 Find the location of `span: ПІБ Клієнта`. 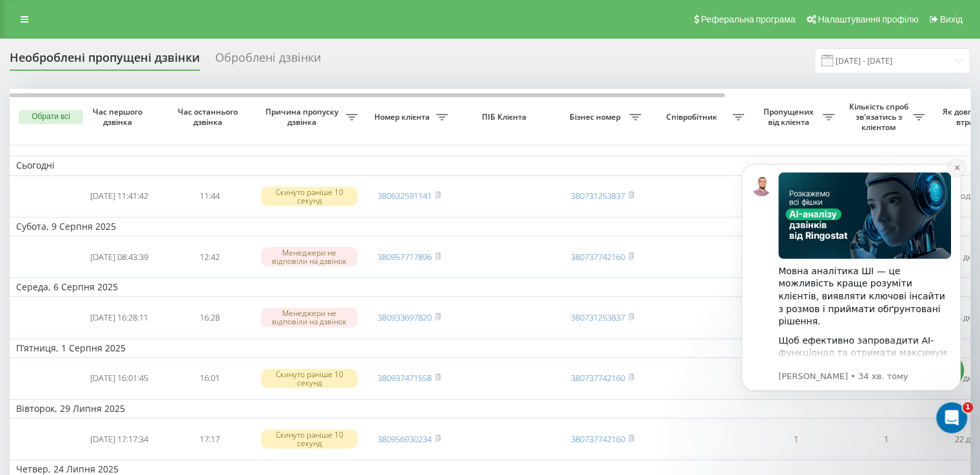

span: ПІБ Клієнта is located at coordinates (506, 117).